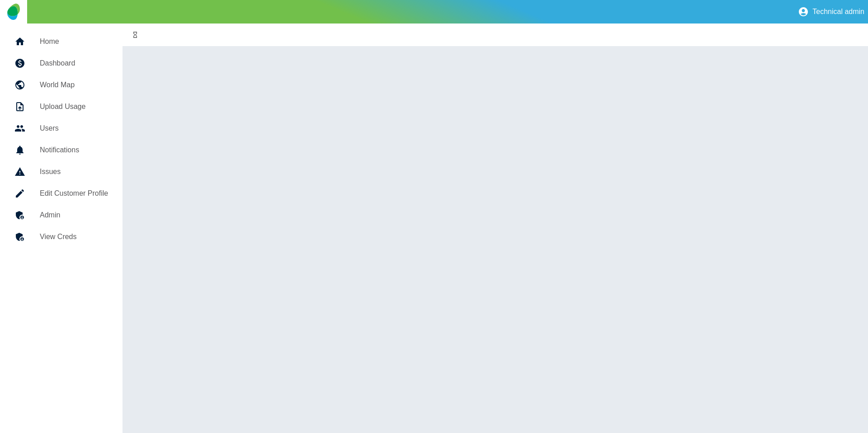  I want to click on h5: World Map, so click(74, 85).